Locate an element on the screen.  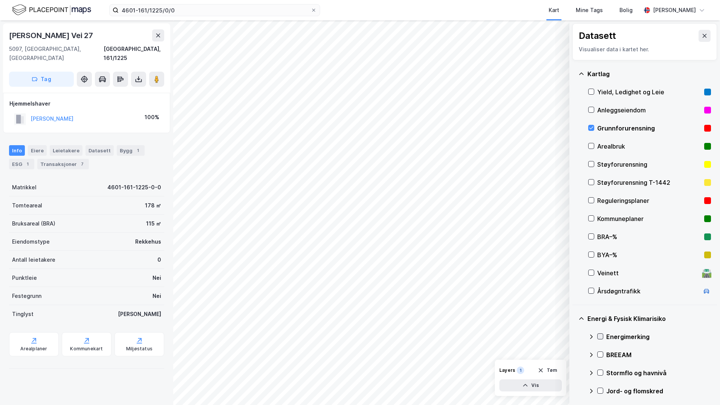
div: Stormflo og havnivå is located at coordinates (659, 373).